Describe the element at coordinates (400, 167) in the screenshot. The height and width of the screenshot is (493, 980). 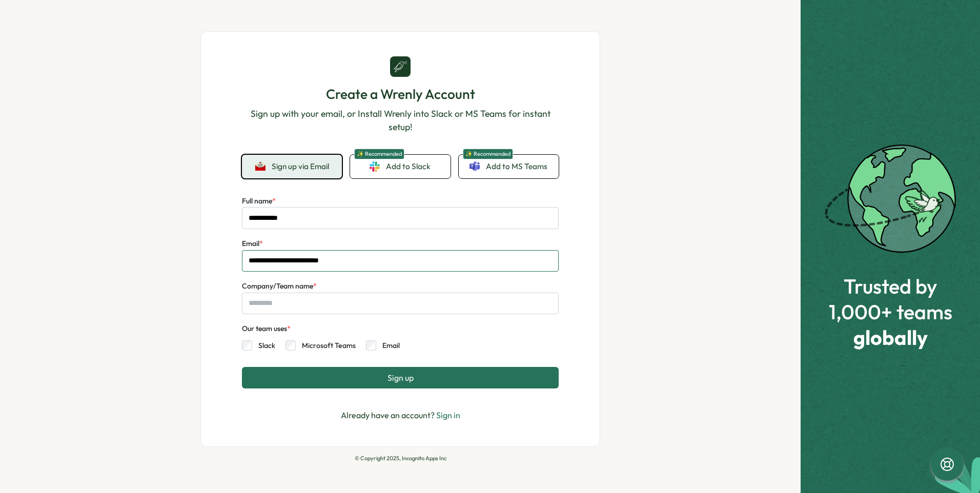
I see `a: ✨ RecommendedAdd to Slack` at that location.